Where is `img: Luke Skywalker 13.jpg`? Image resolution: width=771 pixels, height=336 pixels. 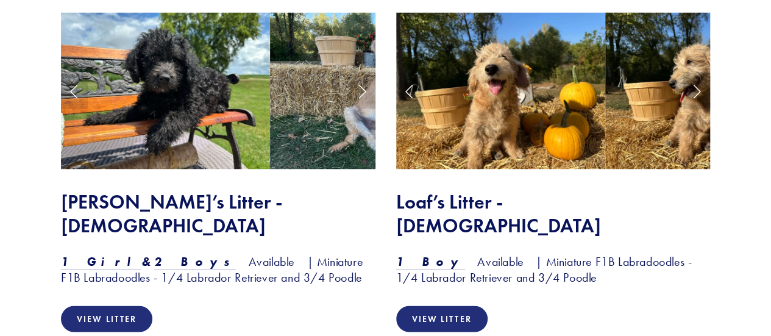 img: Luke Skywalker 13.jpg is located at coordinates (375, 91).